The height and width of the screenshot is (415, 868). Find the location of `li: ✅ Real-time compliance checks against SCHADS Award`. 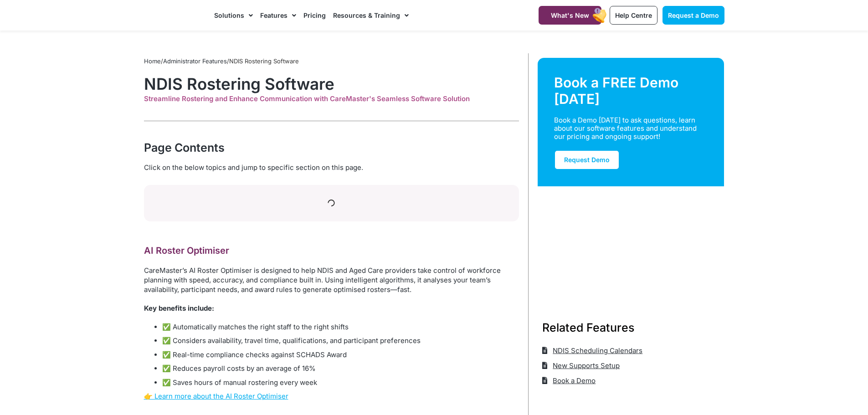

li: ✅ Real-time compliance checks against SCHADS Award is located at coordinates (341, 355).